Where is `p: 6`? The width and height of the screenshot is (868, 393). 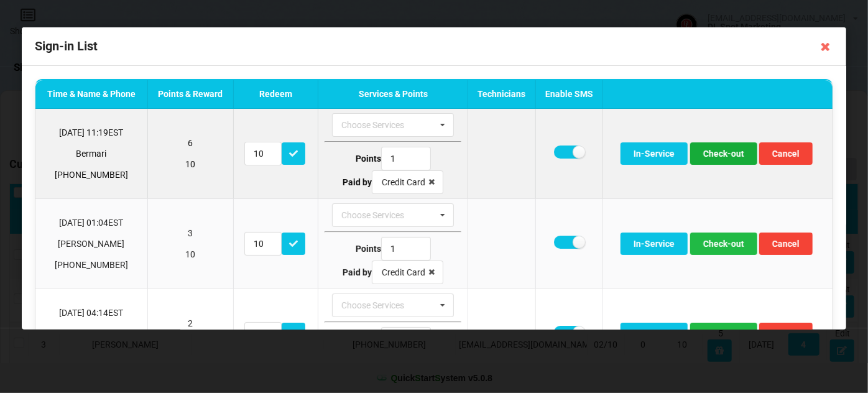
p: 6 is located at coordinates (191, 143).